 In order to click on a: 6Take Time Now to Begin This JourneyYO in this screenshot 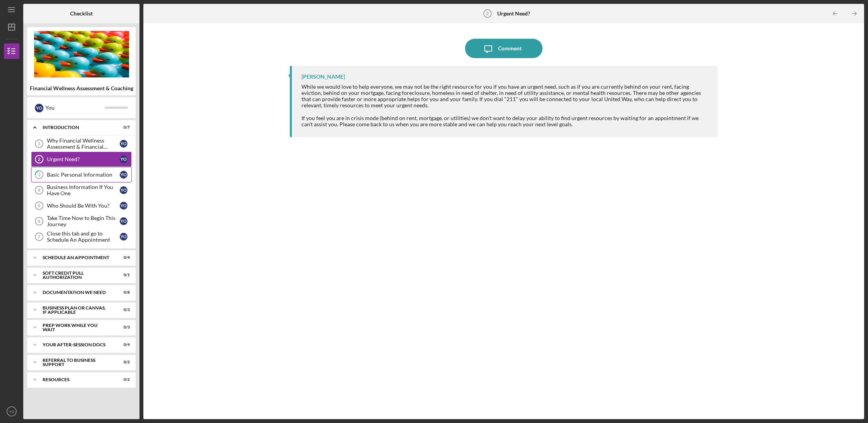, I will do `click(82, 221)`.